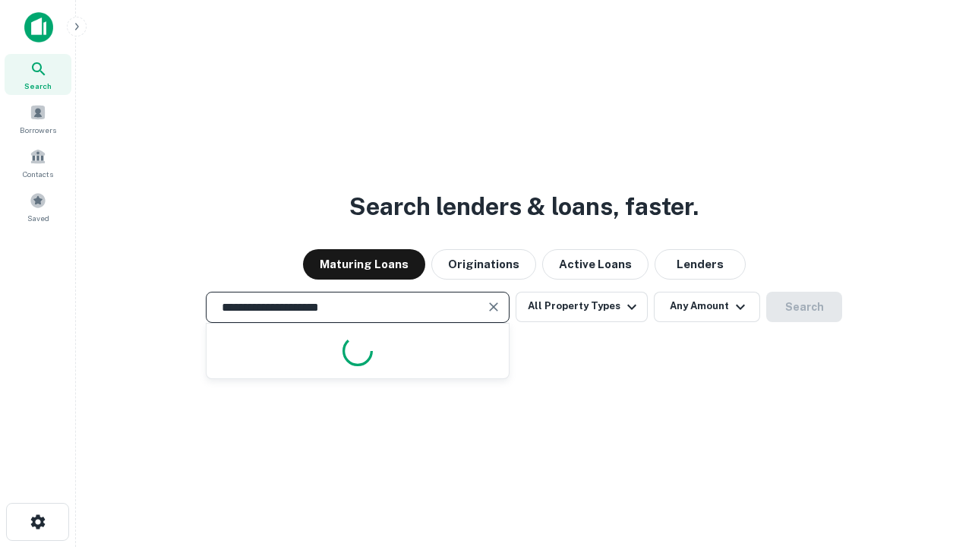 The image size is (972, 547). What do you see at coordinates (38, 118) in the screenshot?
I see `div: Borrowers` at bounding box center [38, 118].